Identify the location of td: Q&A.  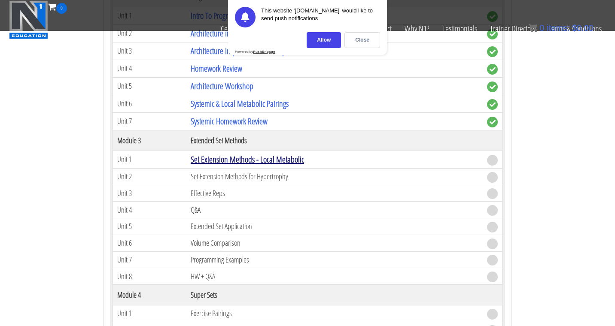
(335, 210).